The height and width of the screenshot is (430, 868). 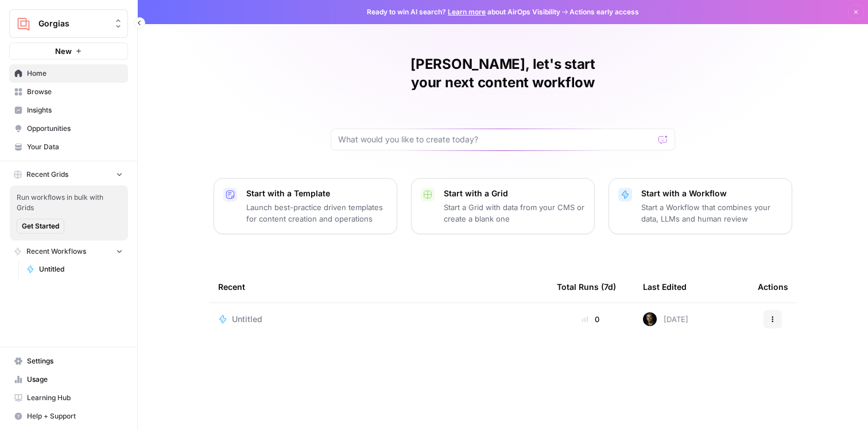 I want to click on span: Home, so click(x=75, y=74).